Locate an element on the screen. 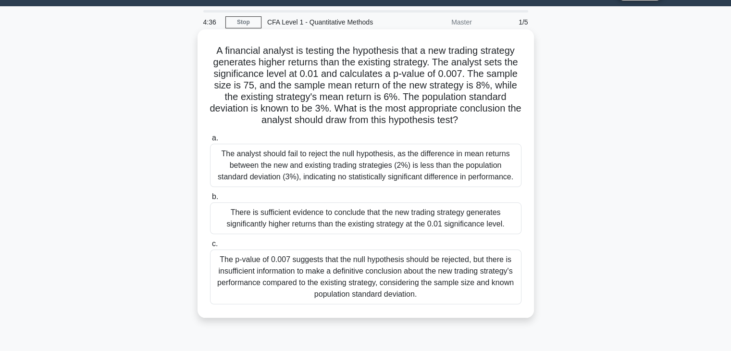 The width and height of the screenshot is (731, 351). div: The analyst should fail to reject the null hypothesis, as the difference in mean returns between ... is located at coordinates (366, 165).